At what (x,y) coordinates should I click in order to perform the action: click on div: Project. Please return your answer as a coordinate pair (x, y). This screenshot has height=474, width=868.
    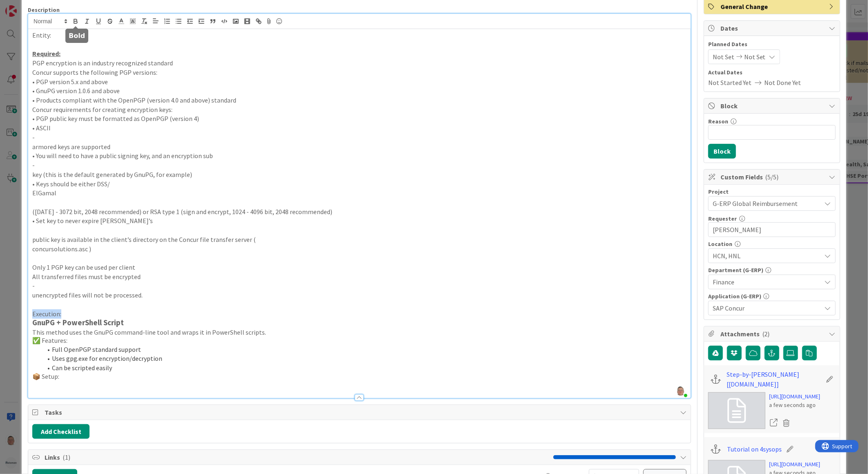
    Looking at the image, I should click on (772, 192).